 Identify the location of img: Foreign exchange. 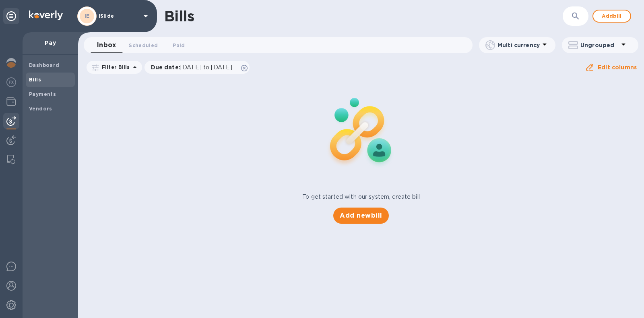
(11, 82).